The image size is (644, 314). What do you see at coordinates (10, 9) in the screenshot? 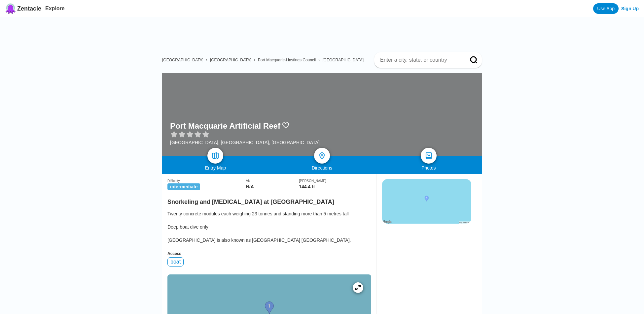
I see `img: Zentacle logo` at bounding box center [10, 9].